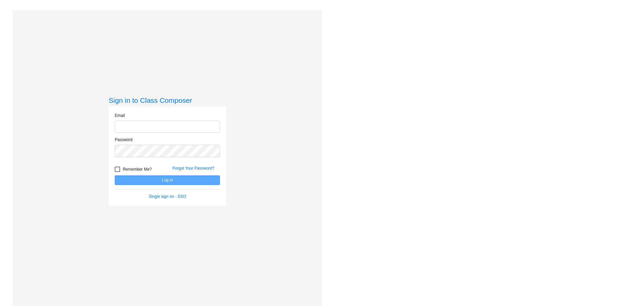  Describe the element at coordinates (167, 100) in the screenshot. I see `h3: Sign in to Class Composer` at that location.